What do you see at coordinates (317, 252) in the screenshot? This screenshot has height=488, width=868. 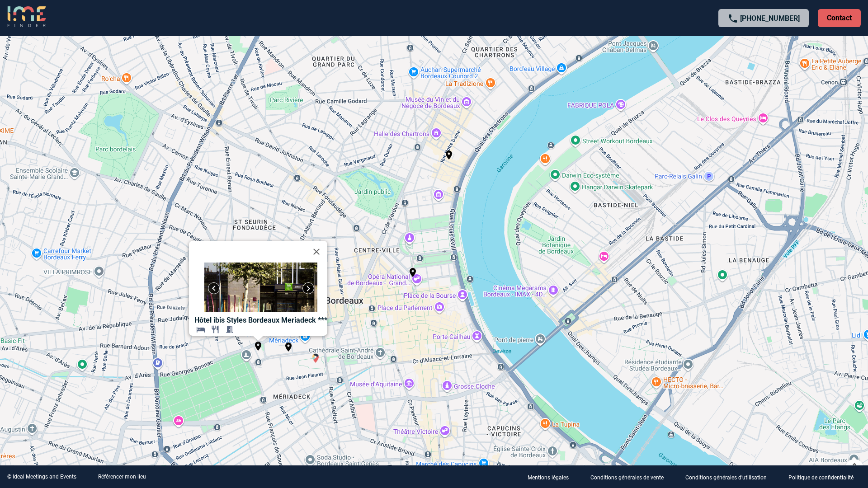 I see `button: Fermer` at bounding box center [317, 252].